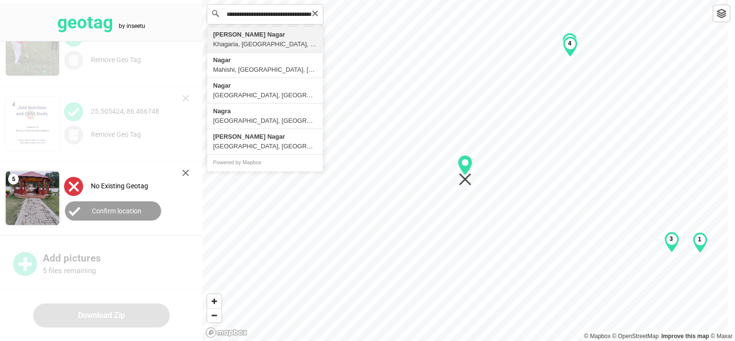 The image size is (735, 341). What do you see at coordinates (722, 336) in the screenshot?
I see `a: Maxar` at bounding box center [722, 336].